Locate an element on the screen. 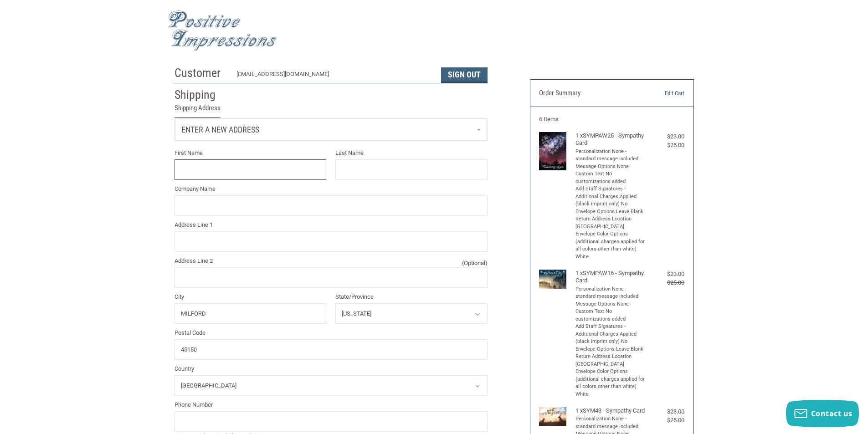 Image resolution: width=868 pixels, height=434 pixels. span: Enter a new address is located at coordinates (220, 129).